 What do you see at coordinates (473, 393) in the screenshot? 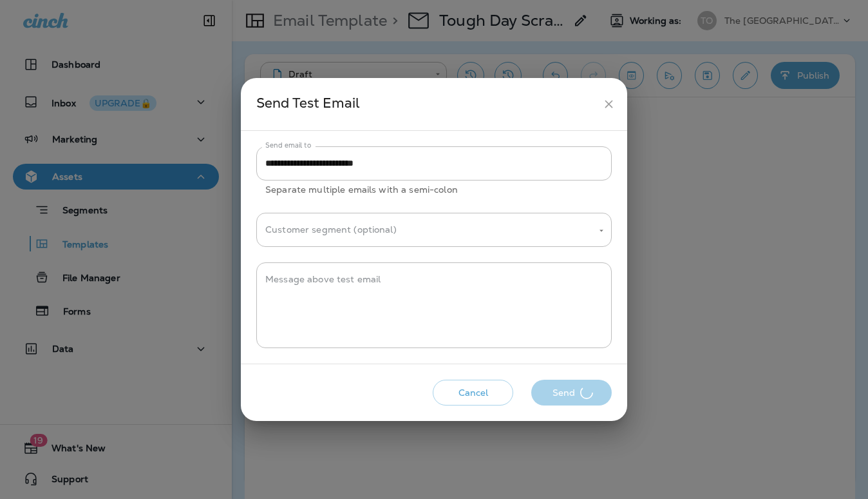
I see `button: Cancel` at bounding box center [473, 393].